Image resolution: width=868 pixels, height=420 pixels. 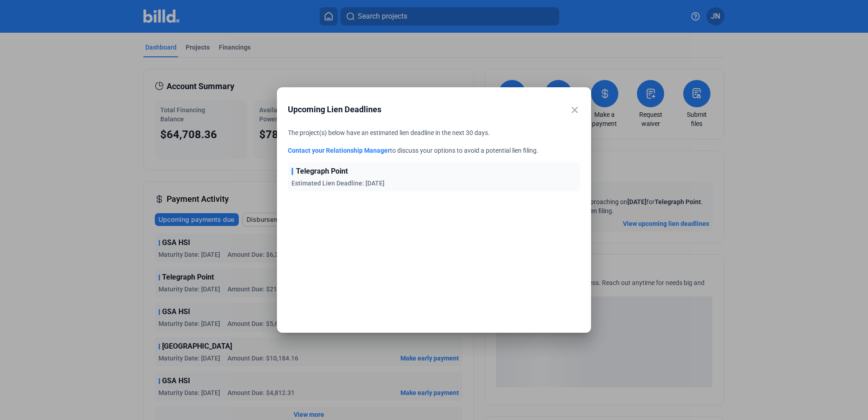 What do you see at coordinates (389, 133) in the screenshot?
I see `span: The project(s) below have an estimated lien deadline in the next 30 days.` at bounding box center [389, 133].